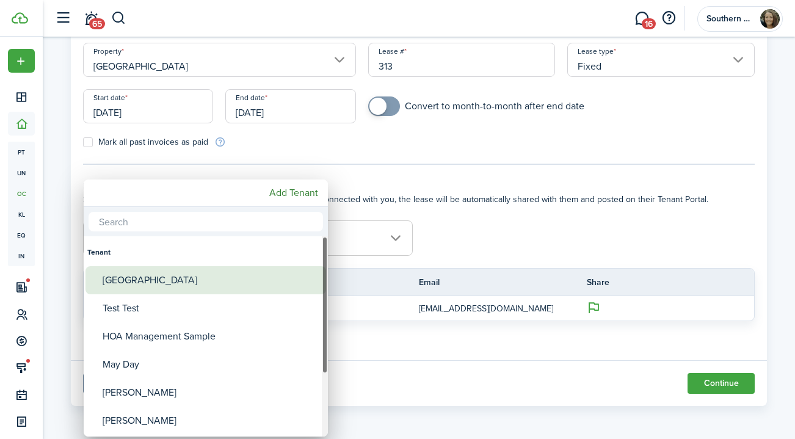 The width and height of the screenshot is (795, 439). Describe the element at coordinates (206, 252) in the screenshot. I see `div: Tenant` at that location.